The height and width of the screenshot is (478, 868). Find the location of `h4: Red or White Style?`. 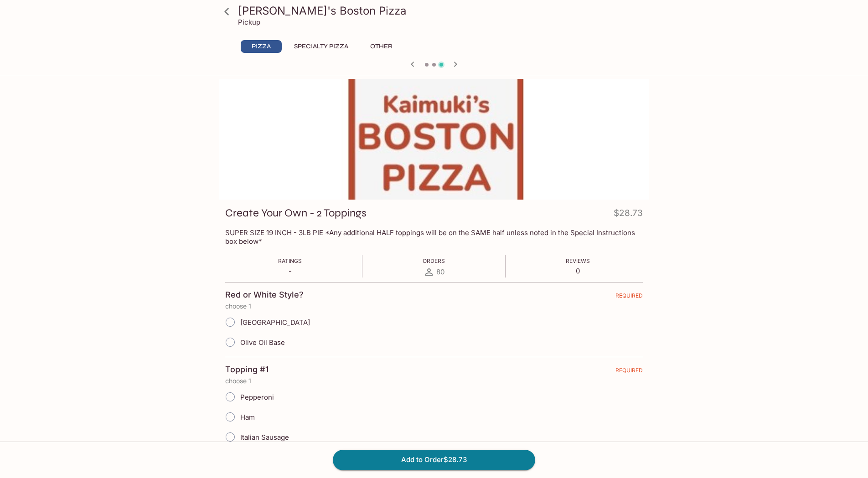

h4: Red or White Style? is located at coordinates (264, 295).